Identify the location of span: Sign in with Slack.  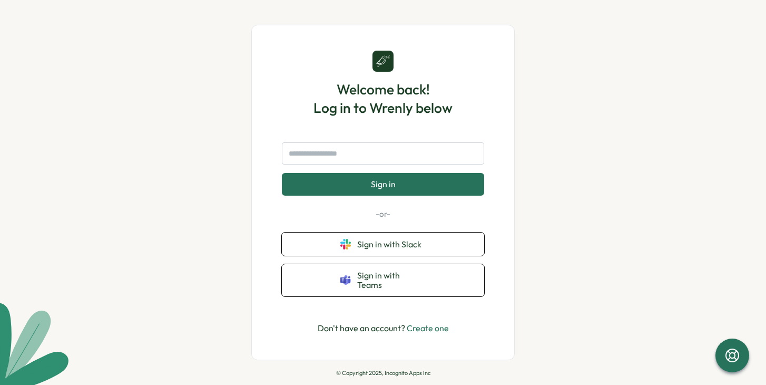
(391, 244).